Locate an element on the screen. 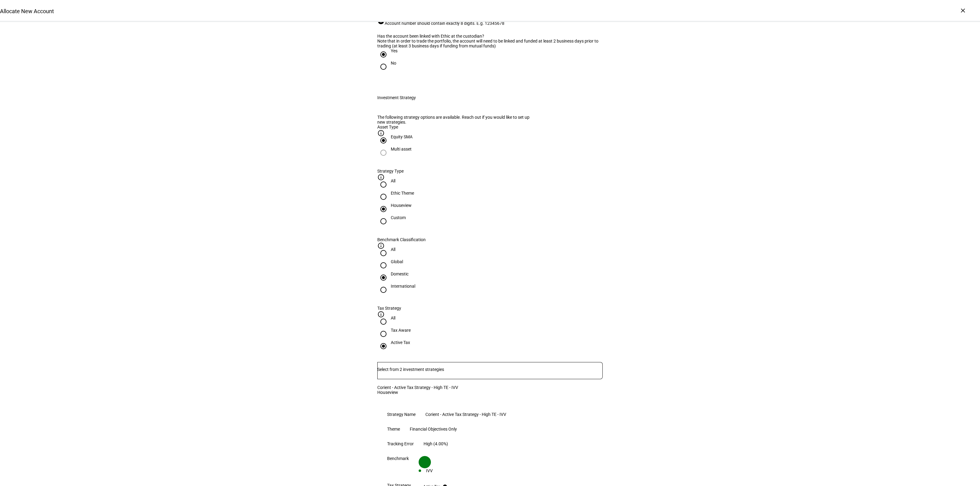 The image size is (980, 486). div: Asset Type is located at coordinates (490, 127).